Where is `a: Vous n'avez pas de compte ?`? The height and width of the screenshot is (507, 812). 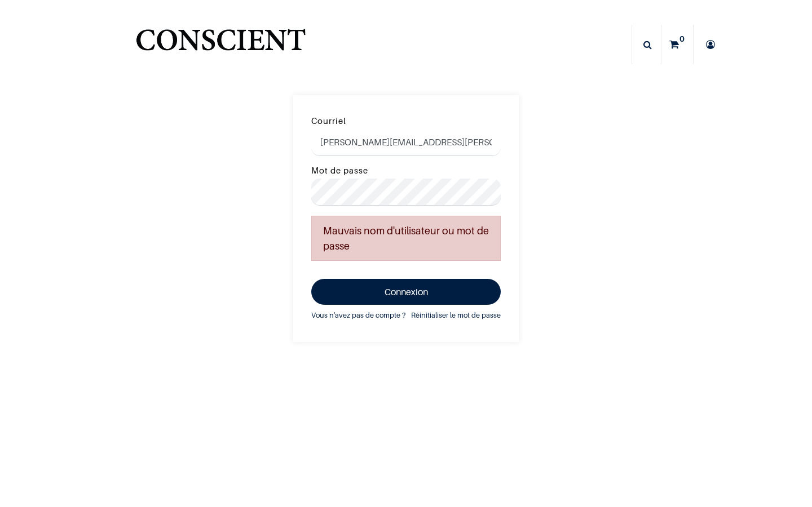 a: Vous n'avez pas de compte ? is located at coordinates (358, 315).